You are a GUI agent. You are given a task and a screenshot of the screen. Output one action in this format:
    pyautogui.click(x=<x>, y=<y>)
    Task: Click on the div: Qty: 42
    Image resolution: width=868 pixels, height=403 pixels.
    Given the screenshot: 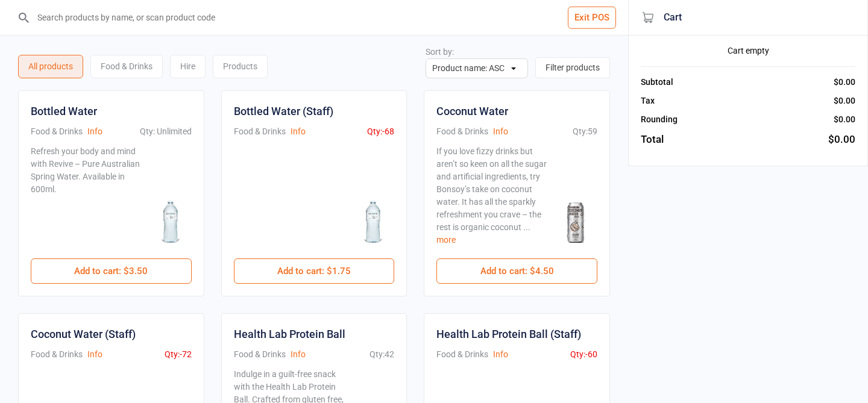 What is the action you would take?
    pyautogui.click(x=382, y=354)
    